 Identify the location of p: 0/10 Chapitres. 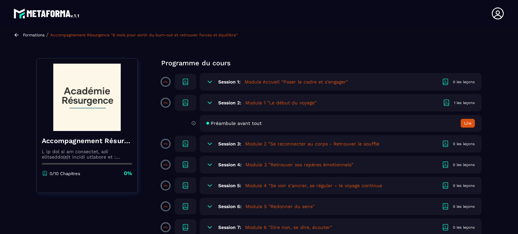
(65, 174).